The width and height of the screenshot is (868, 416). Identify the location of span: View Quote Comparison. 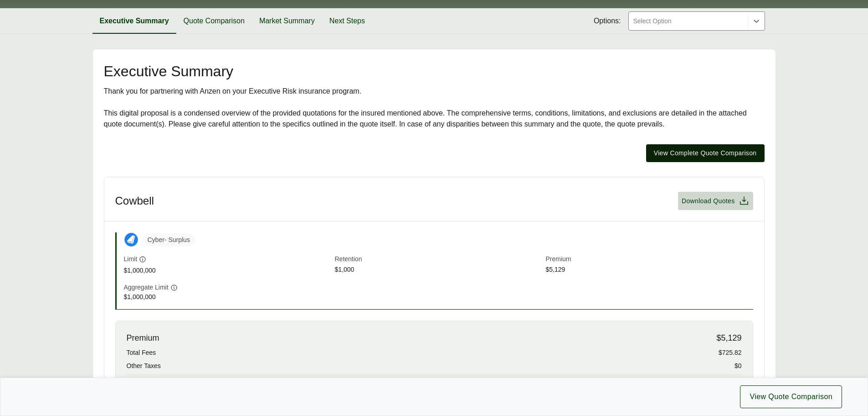
(791, 396).